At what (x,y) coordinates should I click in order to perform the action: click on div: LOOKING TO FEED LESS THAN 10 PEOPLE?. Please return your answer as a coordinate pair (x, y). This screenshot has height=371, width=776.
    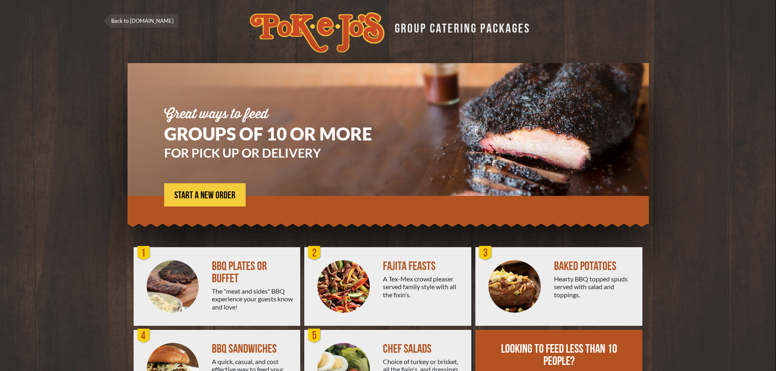
    Looking at the image, I should click on (560, 355).